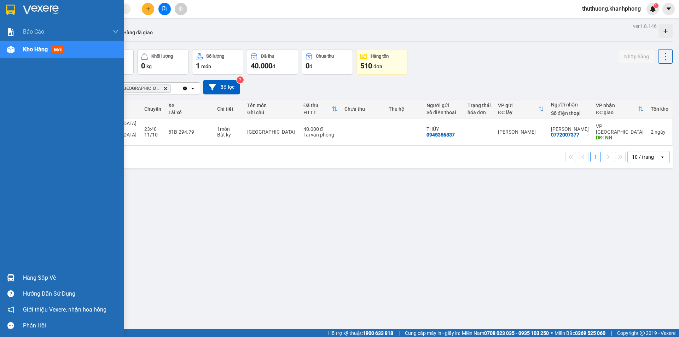 The width and height of the screenshot is (679, 337). What do you see at coordinates (11, 10) in the screenshot?
I see `img: logo-vxr` at bounding box center [11, 10].